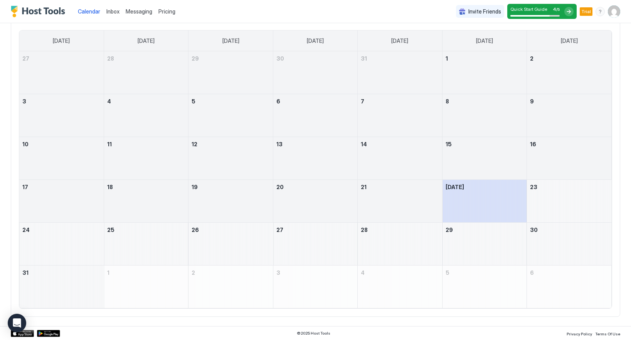 The width and height of the screenshot is (631, 340). Describe the element at coordinates (400, 187) in the screenshot. I see `a: August 21, 2025` at that location.